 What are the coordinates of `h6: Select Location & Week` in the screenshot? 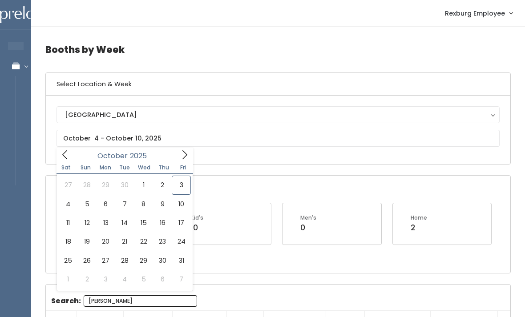 It's located at (278, 84).